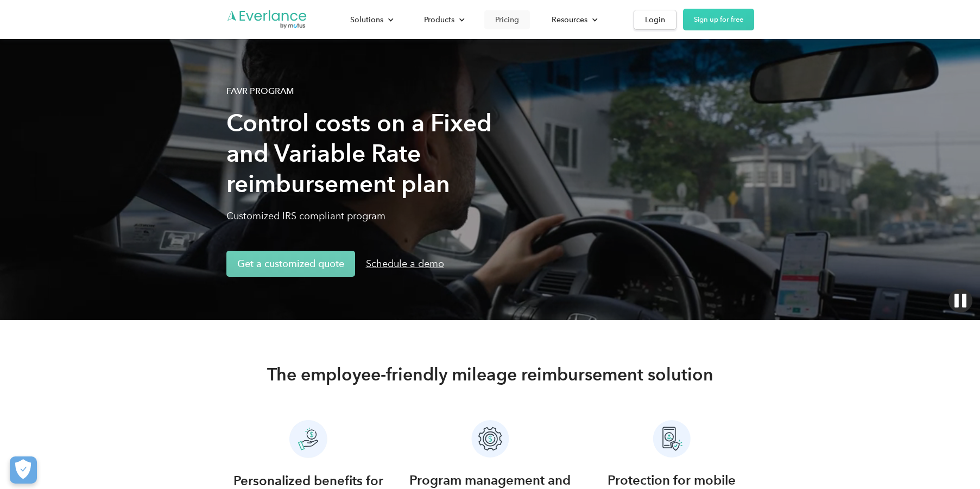 Image resolution: width=980 pixels, height=489 pixels. I want to click on a: Schedule a demo, so click(405, 264).